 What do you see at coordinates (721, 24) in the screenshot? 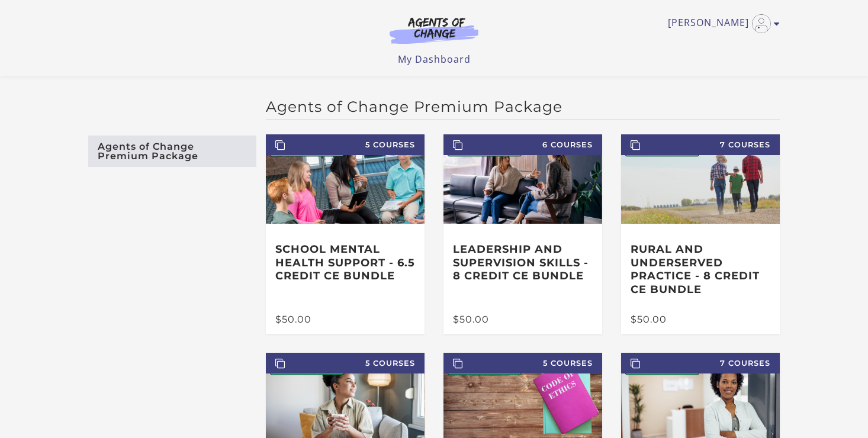
I see `a: Toggle menu` at bounding box center [721, 24].